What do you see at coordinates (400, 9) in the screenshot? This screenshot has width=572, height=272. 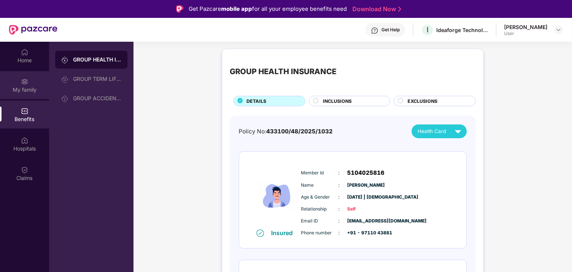 I see `img: Stroke` at bounding box center [400, 9].